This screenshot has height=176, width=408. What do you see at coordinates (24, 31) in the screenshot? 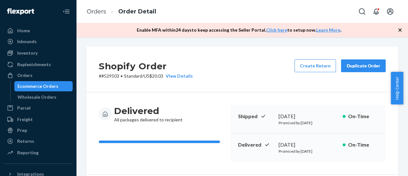
I see `div: Home` at bounding box center [24, 31].